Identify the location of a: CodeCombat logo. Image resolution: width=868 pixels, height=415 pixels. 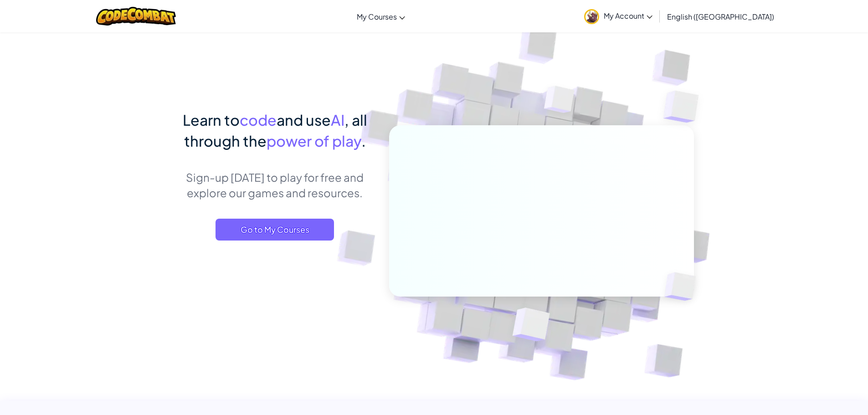
(136, 16).